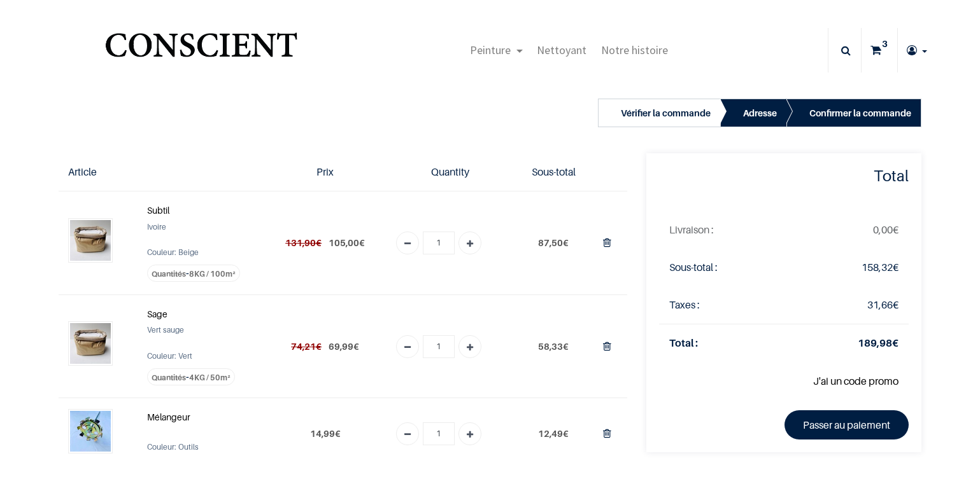 The width and height of the screenshot is (980, 491). What do you see at coordinates (562, 50) in the screenshot?
I see `span: Nettoyant` at bounding box center [562, 50].